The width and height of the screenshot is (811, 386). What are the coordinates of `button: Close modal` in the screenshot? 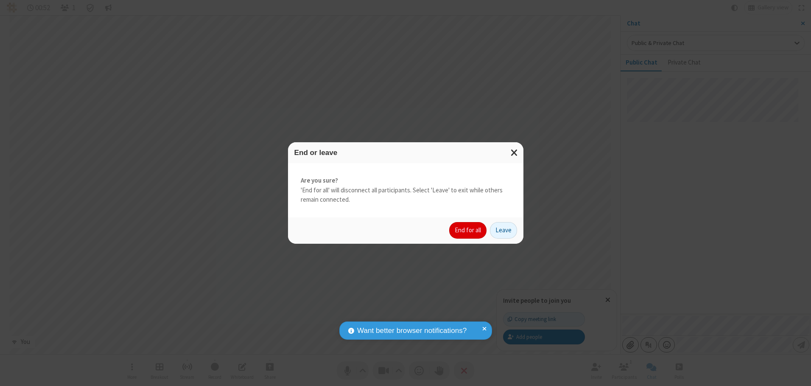 It's located at (515, 152).